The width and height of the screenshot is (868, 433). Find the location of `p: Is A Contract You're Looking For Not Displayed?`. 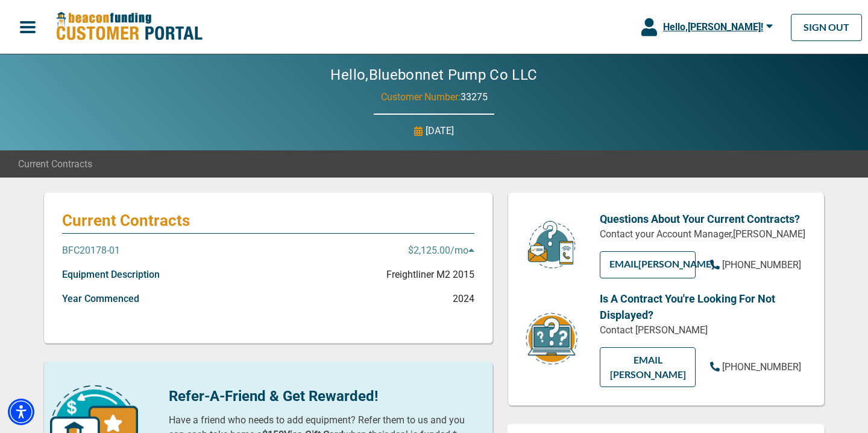

p: Is A Contract You're Looking For Not Displayed? is located at coordinates (703, 307).